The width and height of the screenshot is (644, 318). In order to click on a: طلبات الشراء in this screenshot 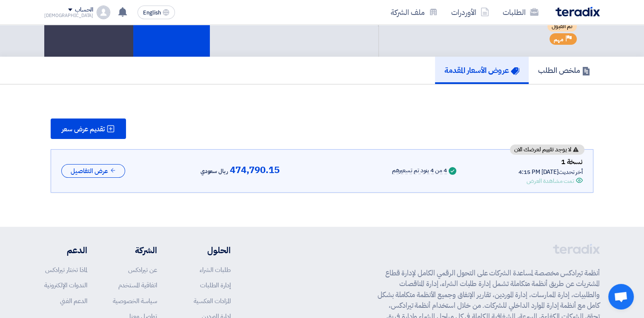, I will do `click(215, 270)`.